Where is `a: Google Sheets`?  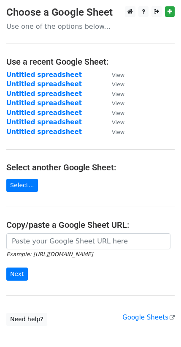 a: Google Sheets is located at coordinates (149, 317).